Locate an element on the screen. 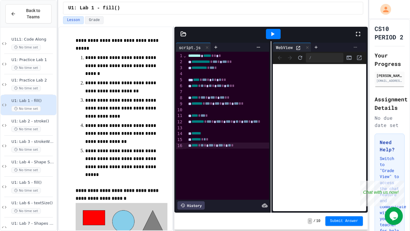 The width and height of the screenshot is (410, 231). button: Submit Answer is located at coordinates (345, 221).